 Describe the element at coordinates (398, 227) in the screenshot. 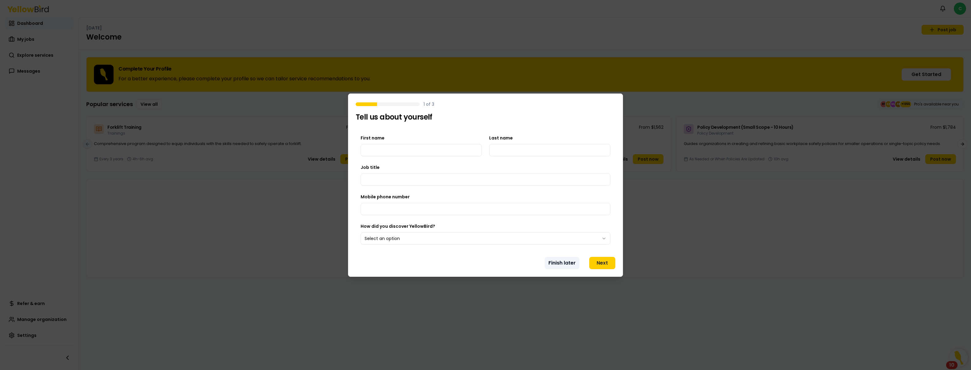

I see `label: How did you discover YellowBird?` at that location.